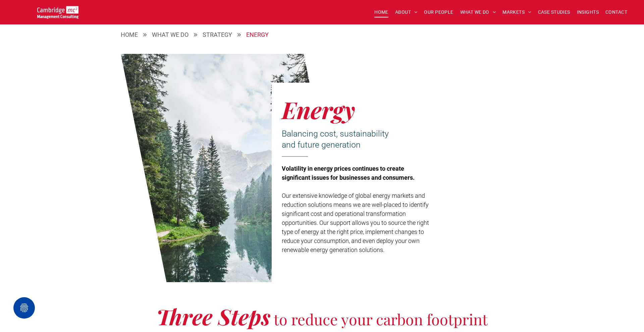  What do you see at coordinates (318, 109) in the screenshot?
I see `span: Energy` at bounding box center [318, 109].